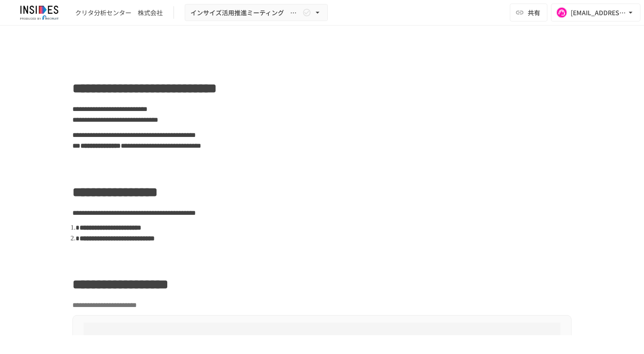 The height and width of the screenshot is (354, 644). What do you see at coordinates (534, 12) in the screenshot?
I see `span: 共有` at bounding box center [534, 12].